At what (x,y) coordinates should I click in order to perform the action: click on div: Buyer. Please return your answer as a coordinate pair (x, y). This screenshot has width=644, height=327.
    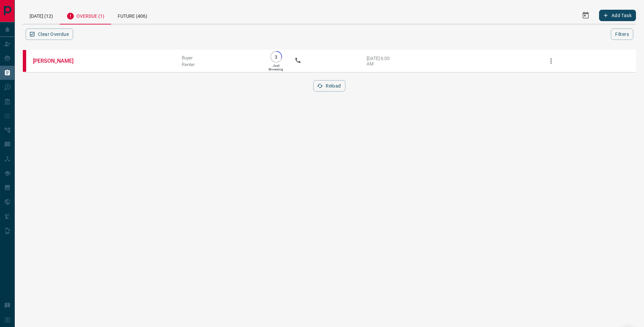
    Looking at the image, I should click on (220, 57).